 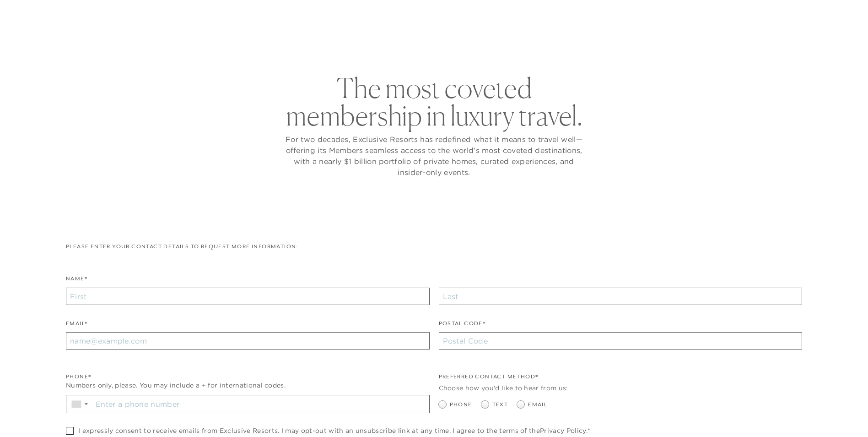 What do you see at coordinates (434, 247) in the screenshot?
I see `p: Please enter your contact details to request more information:` at bounding box center [434, 247].